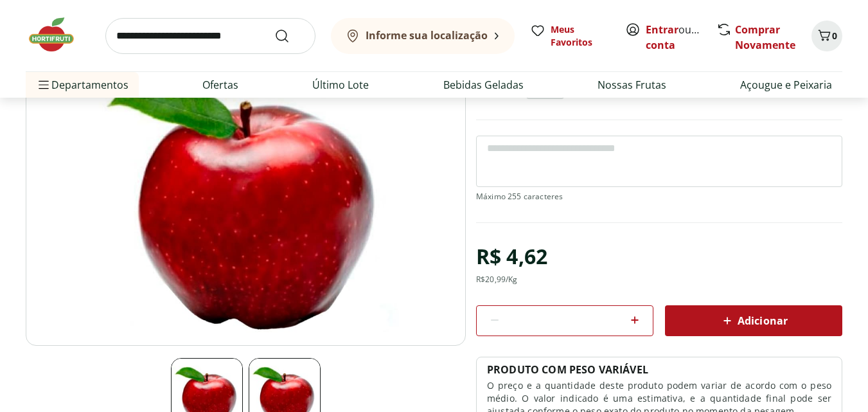 The image size is (868, 412). I want to click on button: Submit Search, so click(289, 36).